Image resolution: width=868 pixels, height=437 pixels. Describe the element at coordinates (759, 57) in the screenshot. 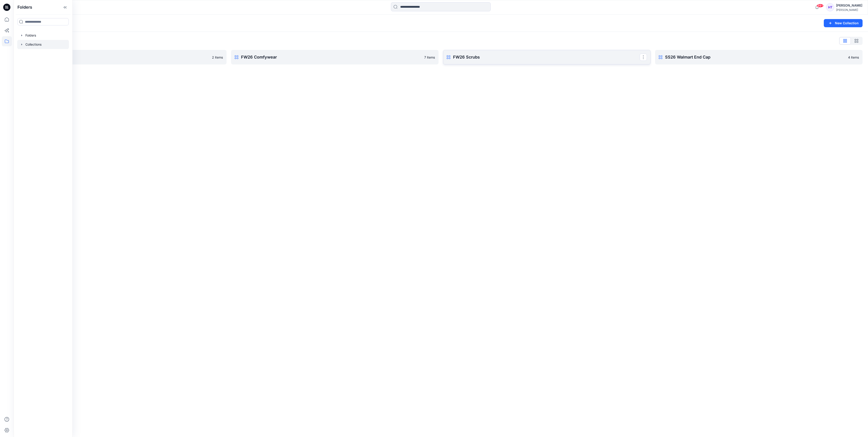

I see `a: SS26 Walmart End Cap4 items` at that location.